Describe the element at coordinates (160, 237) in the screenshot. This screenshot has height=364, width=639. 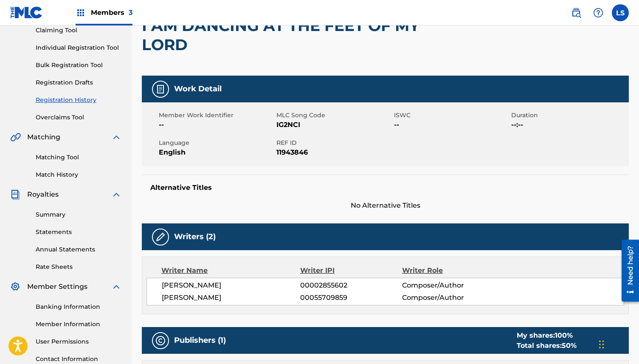
I see `img: Writers` at that location.